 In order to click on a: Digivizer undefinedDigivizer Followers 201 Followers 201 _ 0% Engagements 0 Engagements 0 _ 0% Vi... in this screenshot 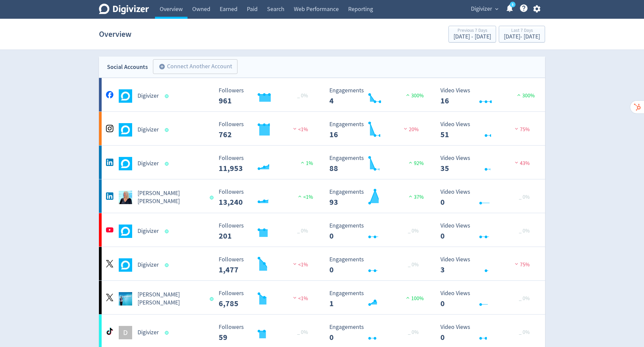, I will do `click(322, 230)`.